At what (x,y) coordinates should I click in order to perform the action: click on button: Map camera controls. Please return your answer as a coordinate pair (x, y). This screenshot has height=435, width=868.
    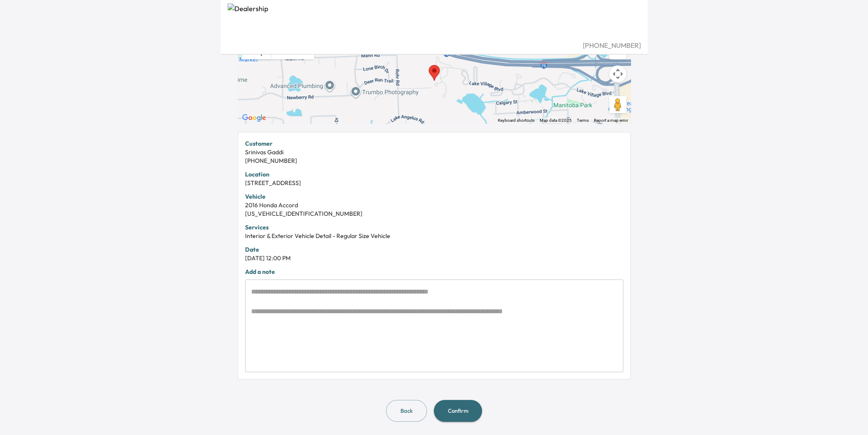
    Looking at the image, I should click on (618, 74).